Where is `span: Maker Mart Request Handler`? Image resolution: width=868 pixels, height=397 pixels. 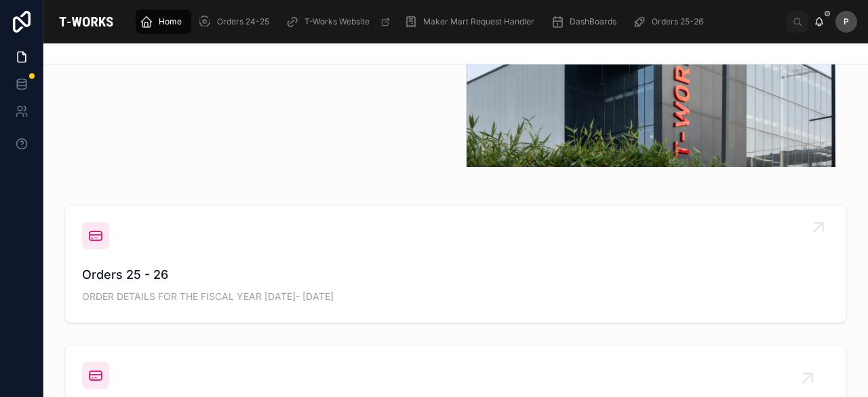
span: Maker Mart Request Handler is located at coordinates (479, 21).